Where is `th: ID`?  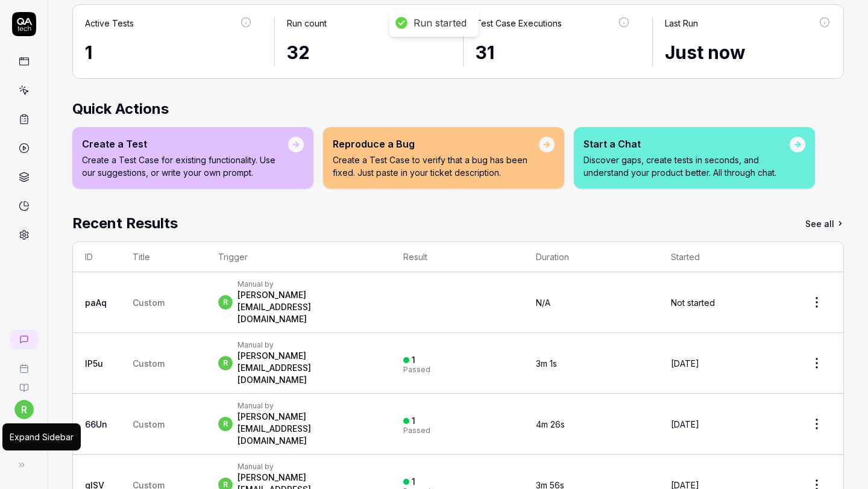 th: ID is located at coordinates (97, 257).